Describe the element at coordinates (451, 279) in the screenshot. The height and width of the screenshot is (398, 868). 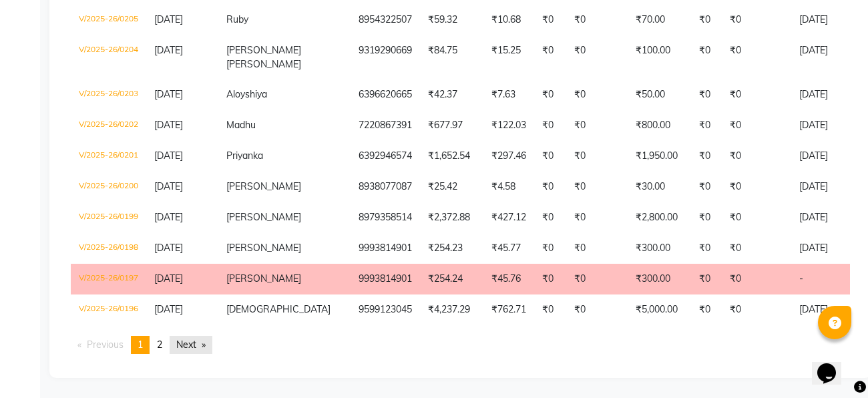
I see `td: ₹254.24` at that location.